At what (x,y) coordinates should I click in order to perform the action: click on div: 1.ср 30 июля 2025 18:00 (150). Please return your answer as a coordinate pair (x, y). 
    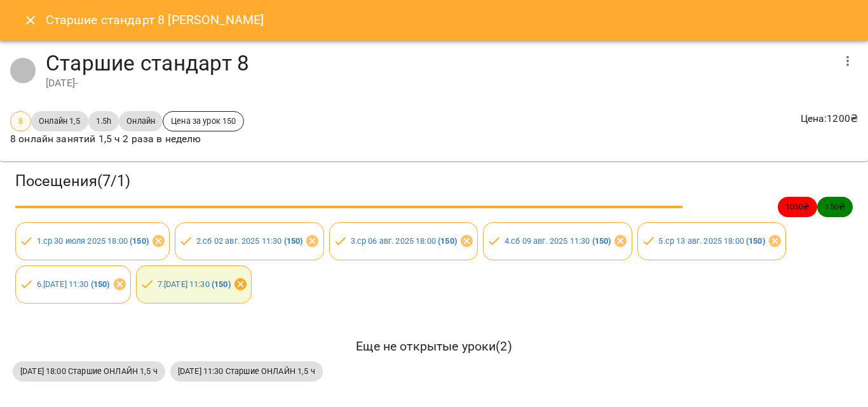
    Looking at the image, I should click on (93, 241).